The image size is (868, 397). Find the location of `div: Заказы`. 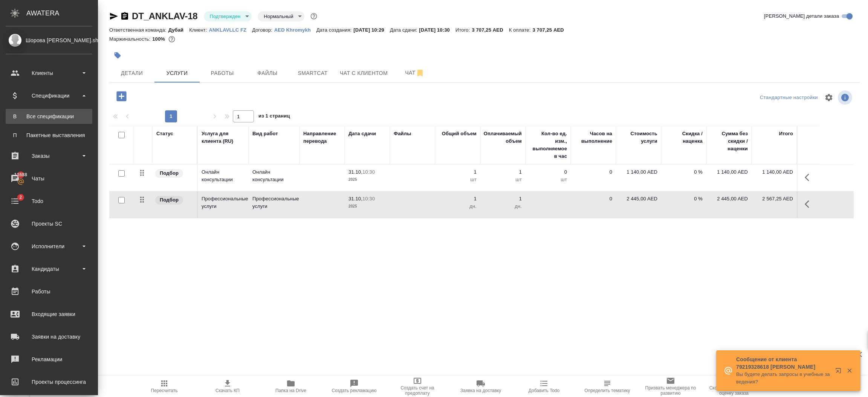

div: Заказы is located at coordinates (49, 156).